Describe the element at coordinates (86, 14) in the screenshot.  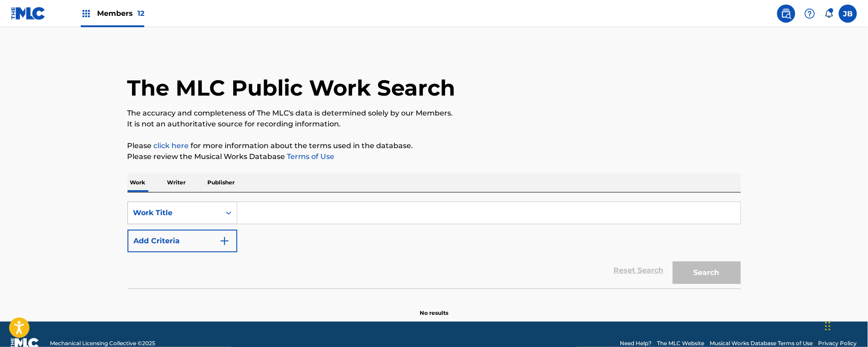
I see `img: Top Rightsholders` at that location.